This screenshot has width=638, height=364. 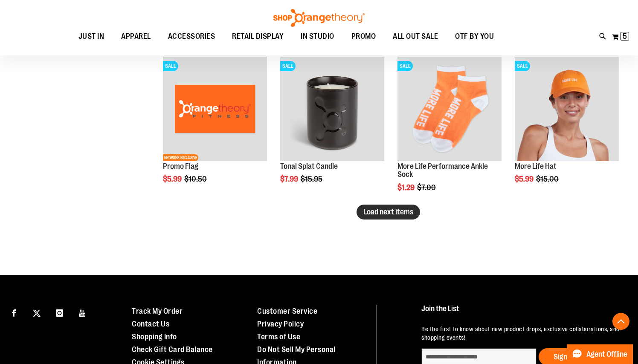 What do you see at coordinates (625, 36) in the screenshot?
I see `span: 5` at bounding box center [625, 36].